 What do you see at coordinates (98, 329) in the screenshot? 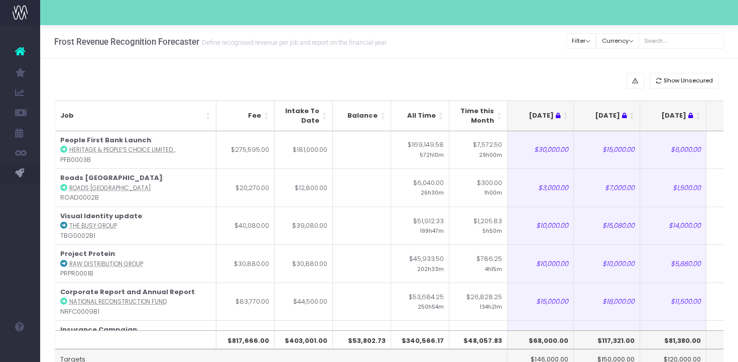
I see `strong: Insurance Campaign` at bounding box center [98, 329].